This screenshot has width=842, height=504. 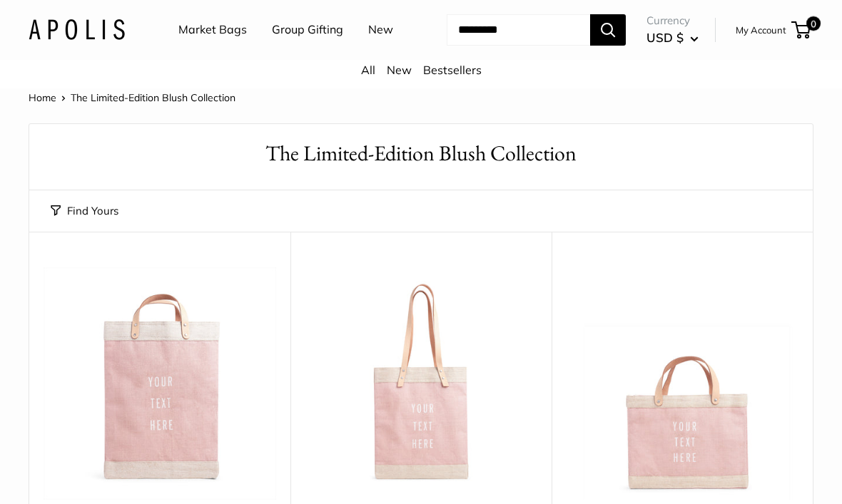 What do you see at coordinates (672, 38) in the screenshot?
I see `button: USD $` at bounding box center [672, 38].